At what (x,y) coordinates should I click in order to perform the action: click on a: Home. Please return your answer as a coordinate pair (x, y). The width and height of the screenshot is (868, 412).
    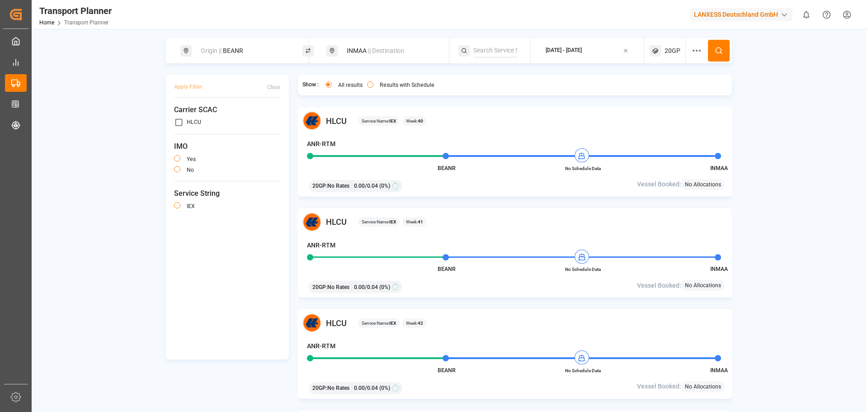
    Looking at the image, I should click on (46, 23).